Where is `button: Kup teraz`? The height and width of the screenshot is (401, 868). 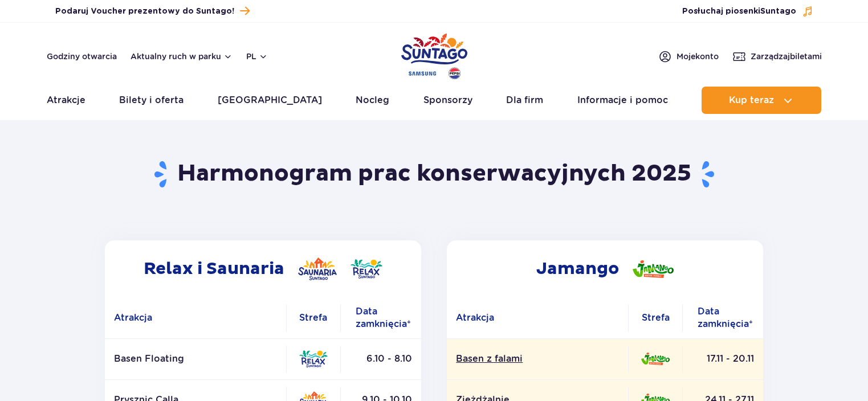
button: Kup teraz is located at coordinates (761, 100).